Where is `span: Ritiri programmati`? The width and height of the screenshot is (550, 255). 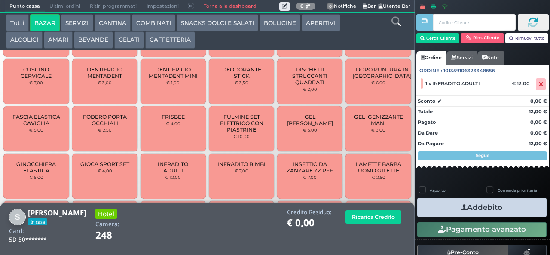
span: Ritiri programmati is located at coordinates (113, 6).